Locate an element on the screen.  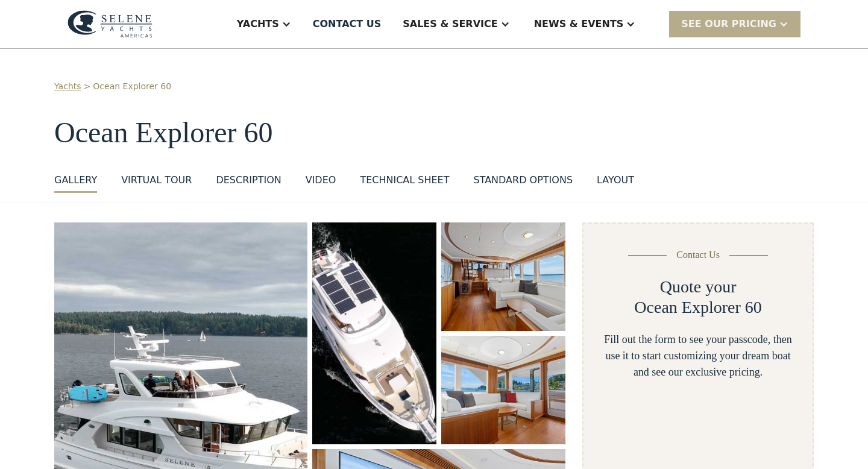
a: VIRTUAL TOUR is located at coordinates (156, 182).